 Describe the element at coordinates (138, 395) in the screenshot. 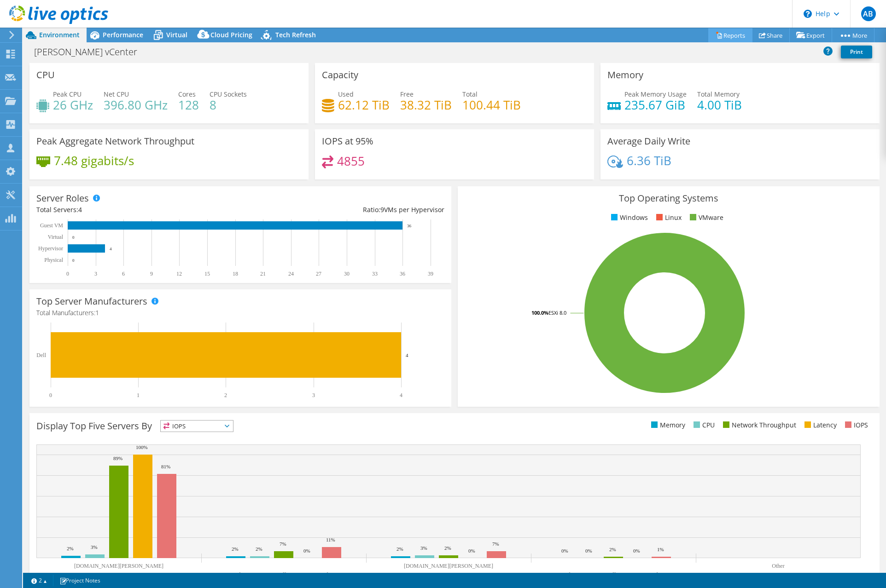

I see `text: 1` at that location.